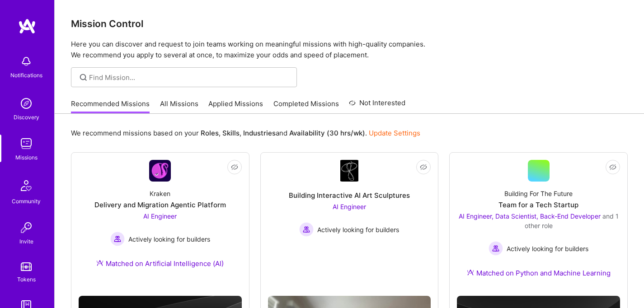 The image size is (644, 308). I want to click on a: Not Interested, so click(377, 106).